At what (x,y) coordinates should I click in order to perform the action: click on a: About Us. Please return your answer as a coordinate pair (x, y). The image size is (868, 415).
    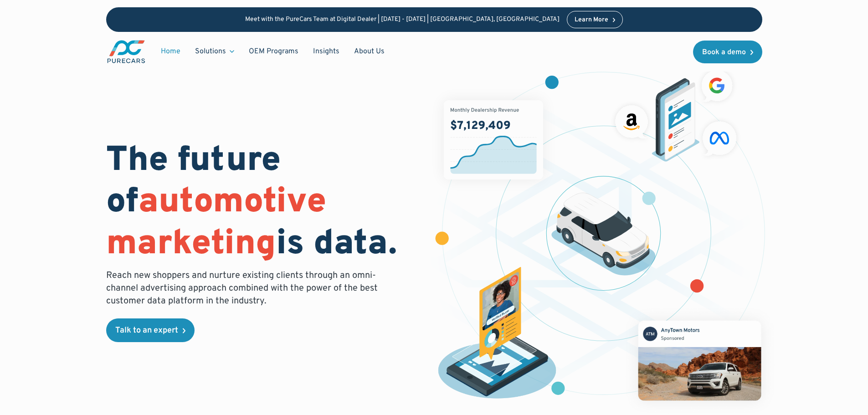
    Looking at the image, I should click on (369, 52).